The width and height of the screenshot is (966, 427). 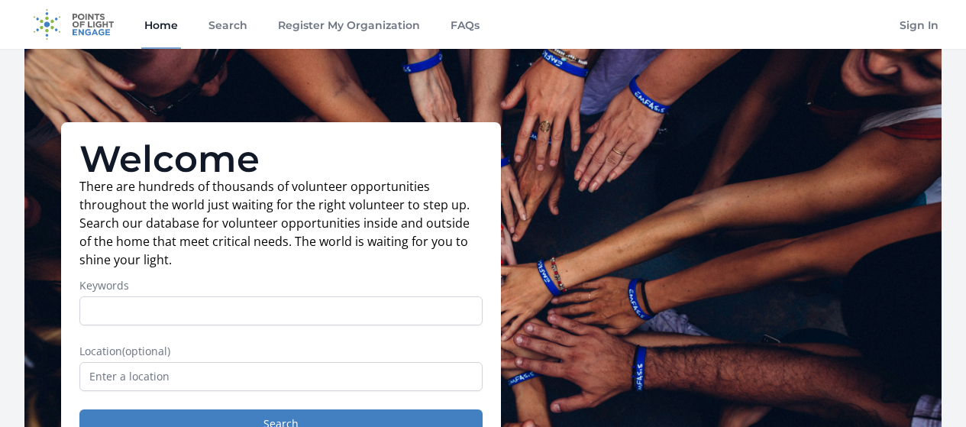 I want to click on p: There are hundreds of thousands of volunteer opportunities throughout the world just waiting for ..., so click(x=281, y=223).